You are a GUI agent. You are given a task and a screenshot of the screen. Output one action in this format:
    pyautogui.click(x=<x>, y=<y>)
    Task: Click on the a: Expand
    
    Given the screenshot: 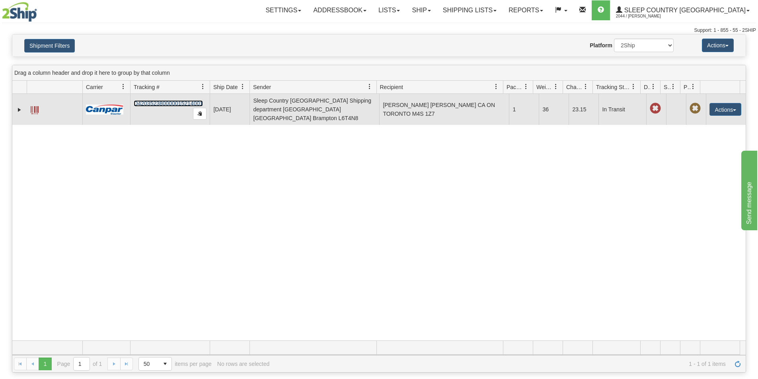 What is the action you would take?
    pyautogui.click(x=19, y=110)
    